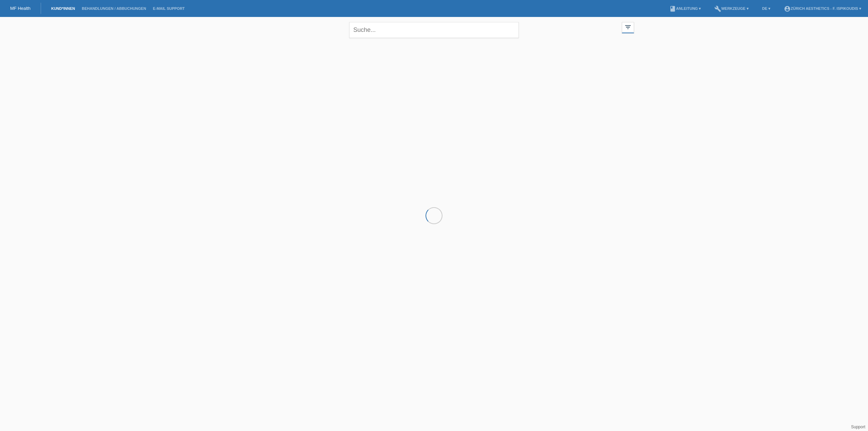 This screenshot has height=431, width=868. I want to click on i: filter_list, so click(628, 27).